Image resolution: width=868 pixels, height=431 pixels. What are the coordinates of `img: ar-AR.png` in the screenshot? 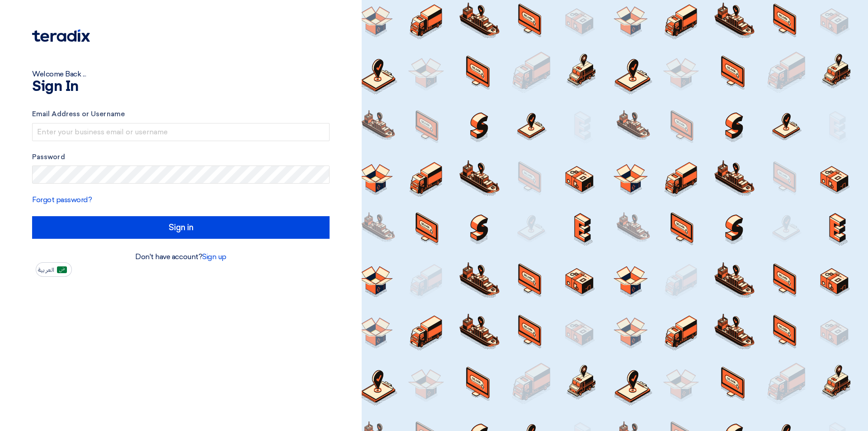 It's located at (62, 270).